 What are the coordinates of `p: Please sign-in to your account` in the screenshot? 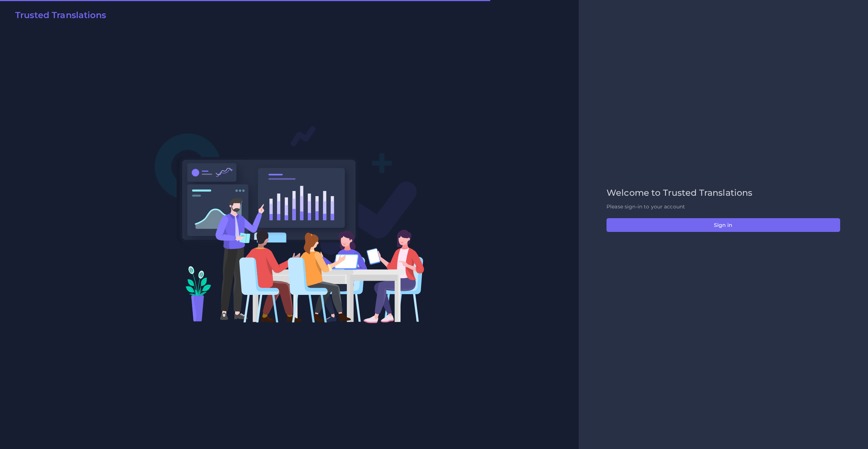 It's located at (723, 207).